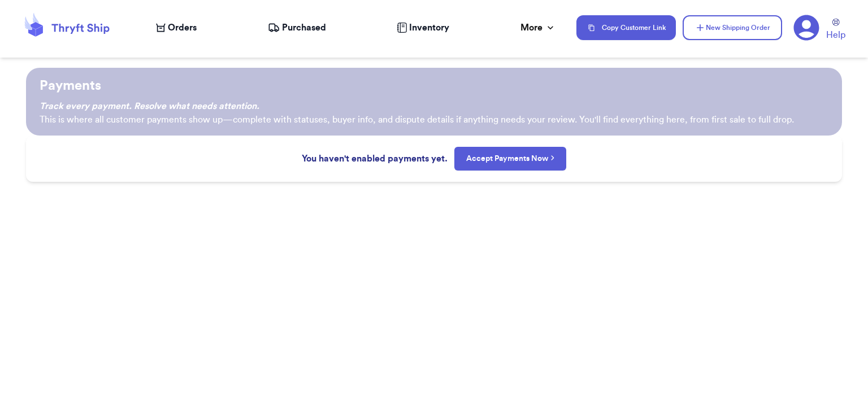  I want to click on span: Help, so click(836, 35).